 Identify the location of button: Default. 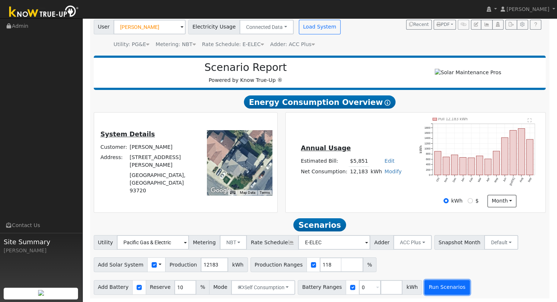
(501, 243).